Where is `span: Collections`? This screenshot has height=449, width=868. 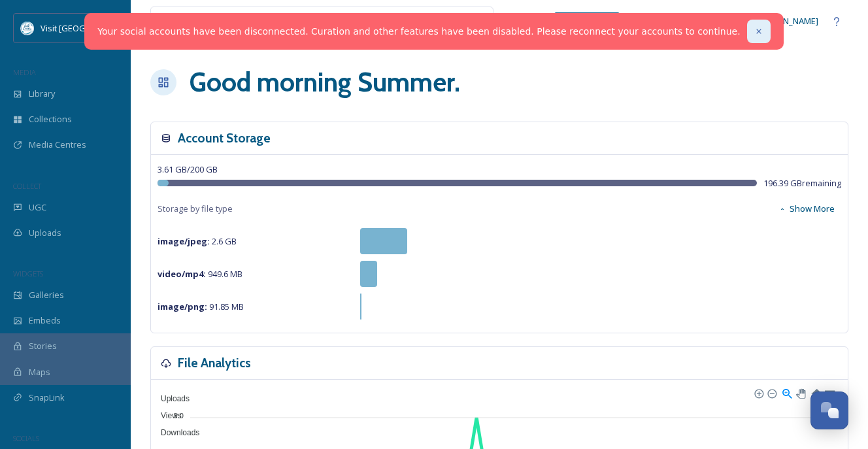 span: Collections is located at coordinates (51, 119).